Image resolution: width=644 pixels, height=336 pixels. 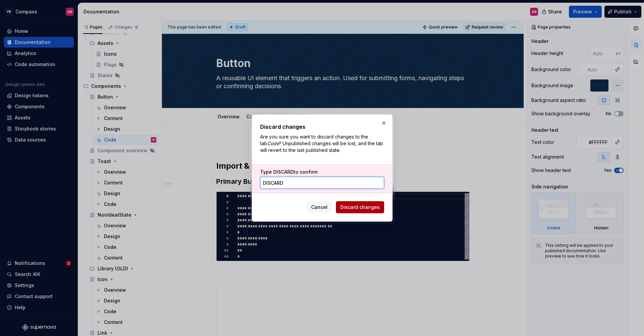 I want to click on button: Discard changes, so click(x=360, y=207).